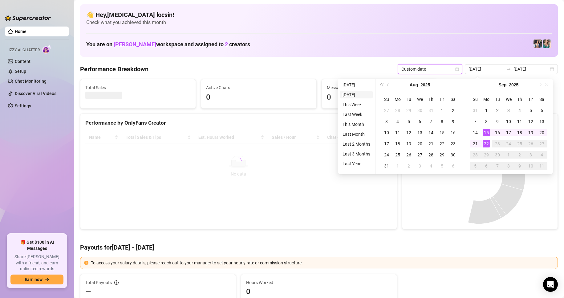  I want to click on div: 29, so click(409, 110).